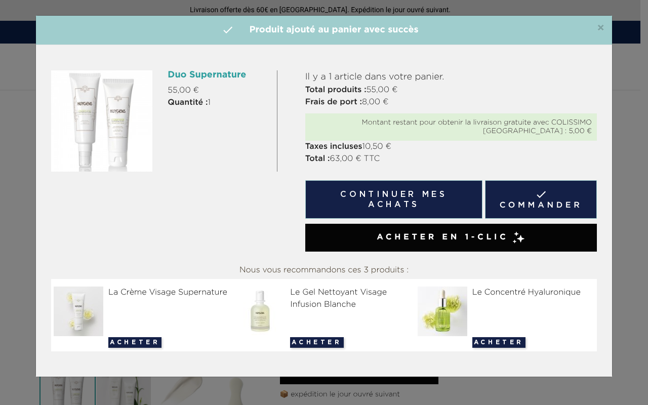 The width and height of the screenshot is (648, 405). Describe the element at coordinates (334, 147) in the screenshot. I see `strong: Taxes incluses` at that location.